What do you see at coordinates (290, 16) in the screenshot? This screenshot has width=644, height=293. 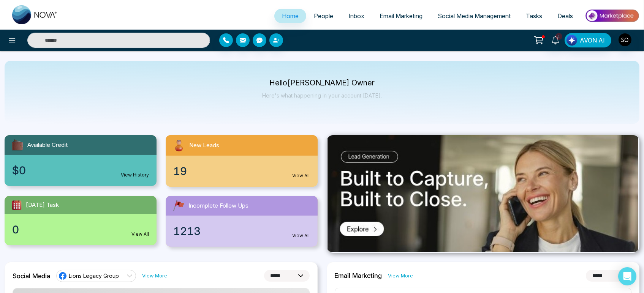 I see `a: Home` at bounding box center [290, 16].